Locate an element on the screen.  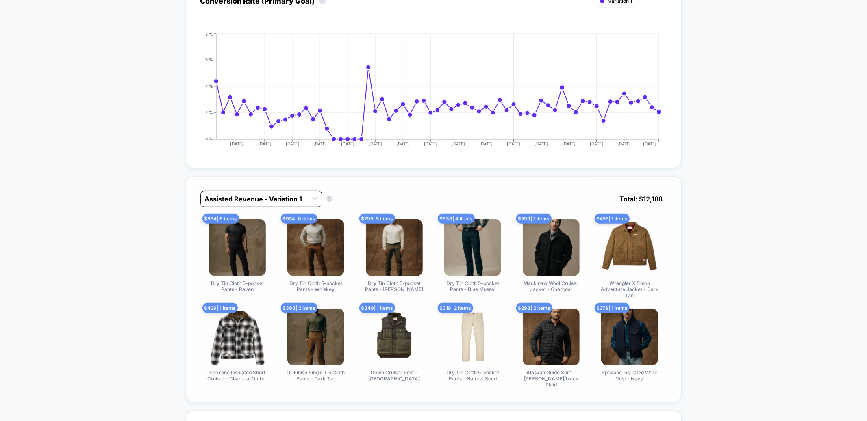
tspan: 8 % is located at coordinates (209, 34).